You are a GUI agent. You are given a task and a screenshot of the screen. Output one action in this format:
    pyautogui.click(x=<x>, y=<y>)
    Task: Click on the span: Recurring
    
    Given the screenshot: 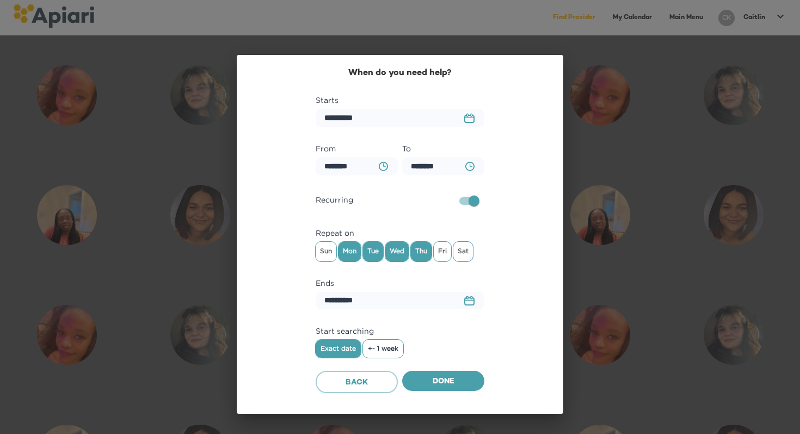 What is the action you would take?
    pyautogui.click(x=334, y=200)
    